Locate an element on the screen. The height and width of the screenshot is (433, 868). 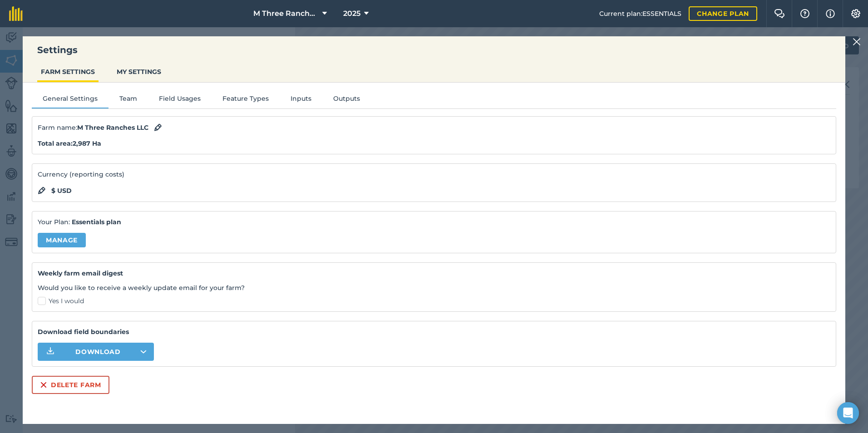
p: Would you like to receive a weekly update email for your farm? is located at coordinates (434, 288).